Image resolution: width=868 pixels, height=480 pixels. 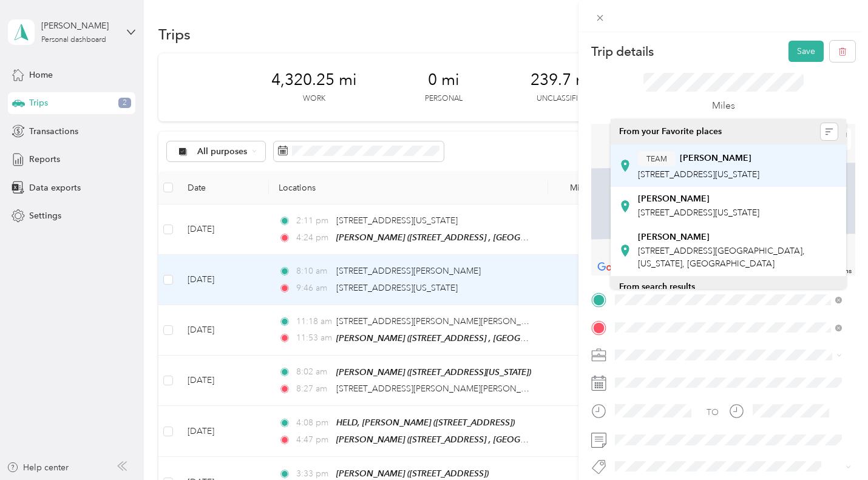 What do you see at coordinates (614, 268) in the screenshot?
I see `a: Open this area in Google Maps (opens a new window)` at bounding box center [614, 268].